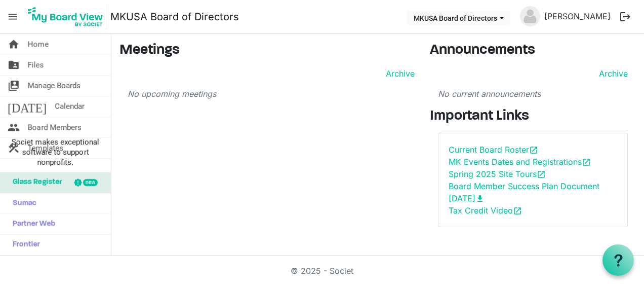 The height and width of the screenshot is (286, 644). What do you see at coordinates (497, 174) in the screenshot?
I see `a: Spring 2025 Site Toursopen_in_new` at bounding box center [497, 174].